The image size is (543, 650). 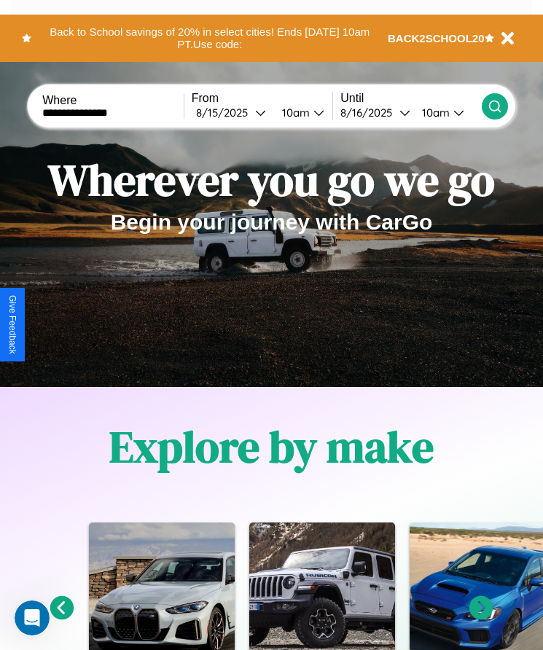 I want to click on label: From, so click(x=262, y=98).